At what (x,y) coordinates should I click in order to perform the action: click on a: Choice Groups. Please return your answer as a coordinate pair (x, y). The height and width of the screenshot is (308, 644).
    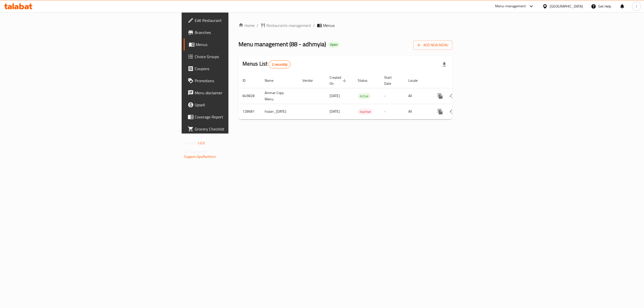
    Looking at the image, I should click on (236, 56).